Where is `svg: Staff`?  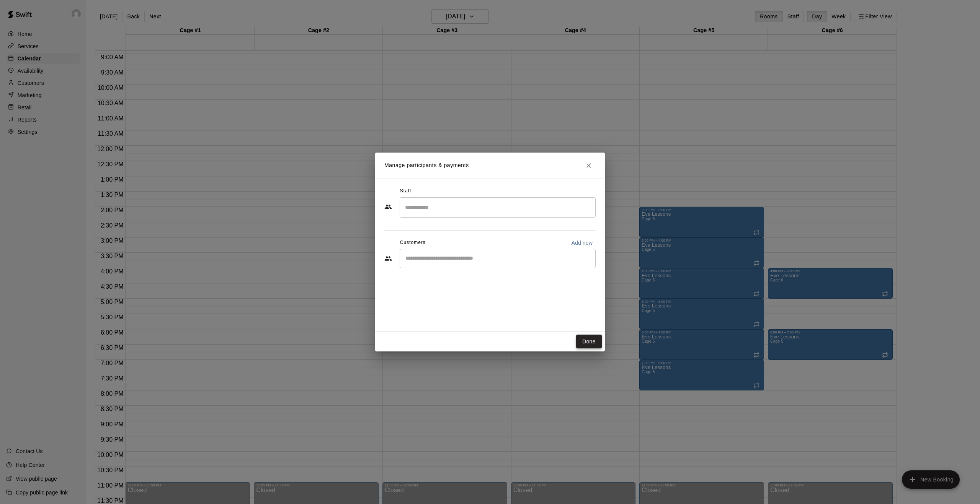 svg: Staff is located at coordinates (388, 207).